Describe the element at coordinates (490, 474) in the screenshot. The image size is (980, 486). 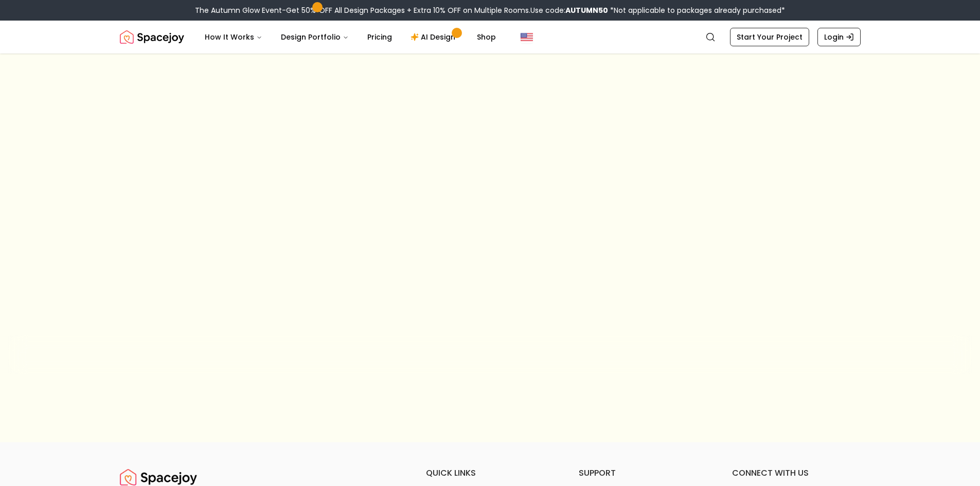
I see `h6: quick links` at that location.